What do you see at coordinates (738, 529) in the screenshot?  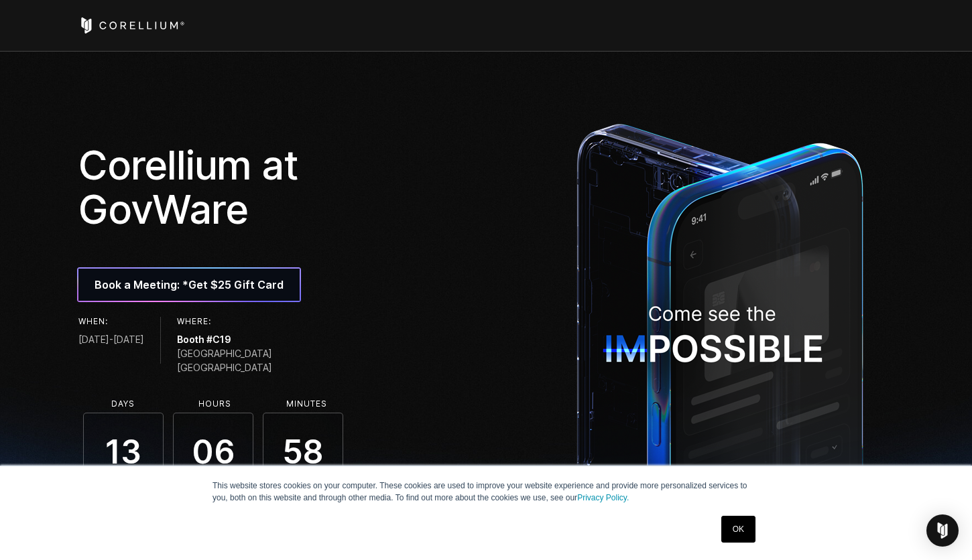 I see `a: OK` at bounding box center [738, 529].